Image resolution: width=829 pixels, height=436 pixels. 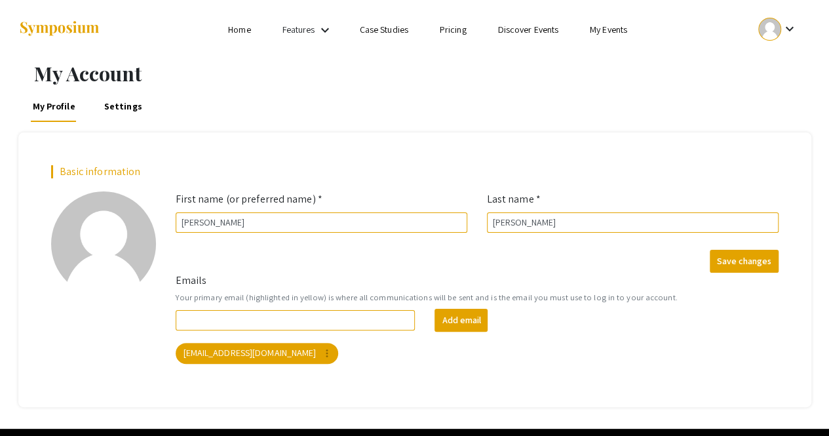 What do you see at coordinates (59, 29) in the screenshot?
I see `img: Symposium by ForagerOne` at bounding box center [59, 29].